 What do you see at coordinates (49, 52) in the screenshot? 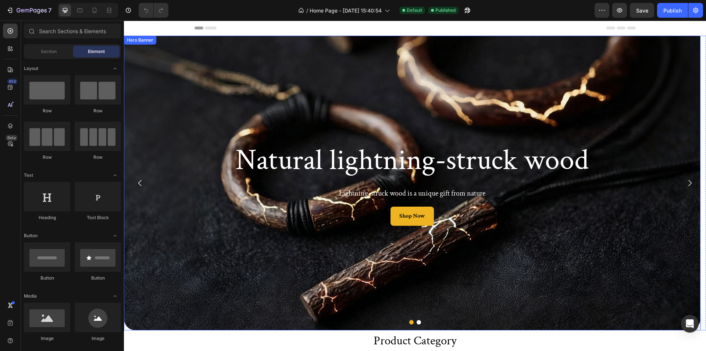
I see `span: Section` at bounding box center [49, 52].